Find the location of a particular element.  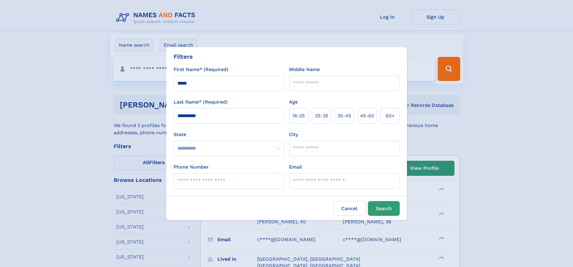

label: State is located at coordinates (229, 135).